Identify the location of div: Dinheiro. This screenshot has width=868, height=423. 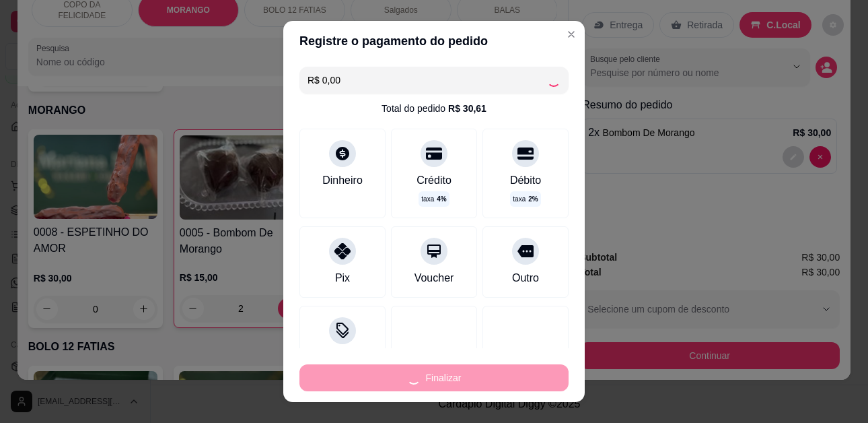
(343, 180).